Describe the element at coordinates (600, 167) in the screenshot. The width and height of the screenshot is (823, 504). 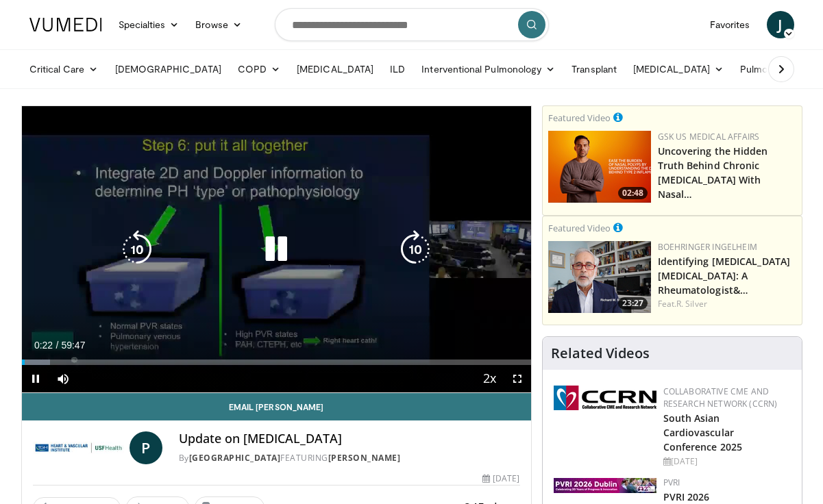
I see `a: 02:48` at that location.